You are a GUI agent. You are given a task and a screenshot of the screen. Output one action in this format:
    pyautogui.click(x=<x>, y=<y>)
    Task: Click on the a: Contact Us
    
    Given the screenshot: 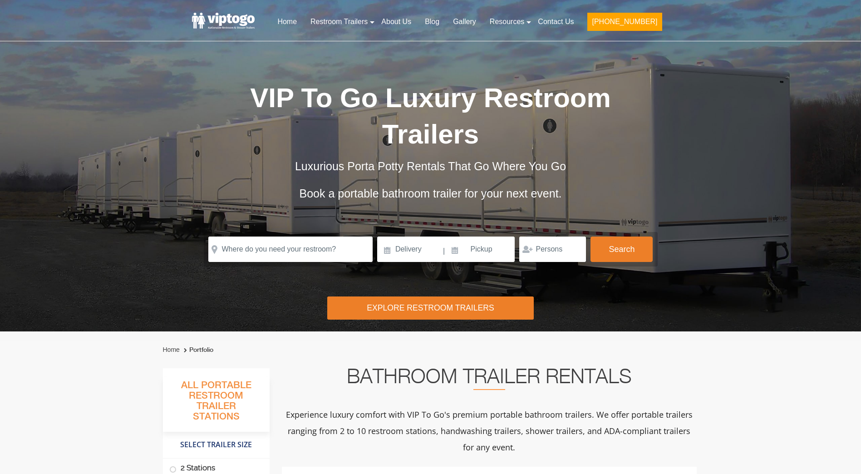 What is the action you would take?
    pyautogui.click(x=555, y=22)
    